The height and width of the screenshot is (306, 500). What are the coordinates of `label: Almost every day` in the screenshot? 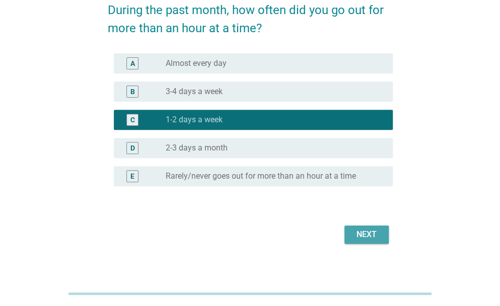 It's located at (196, 63).